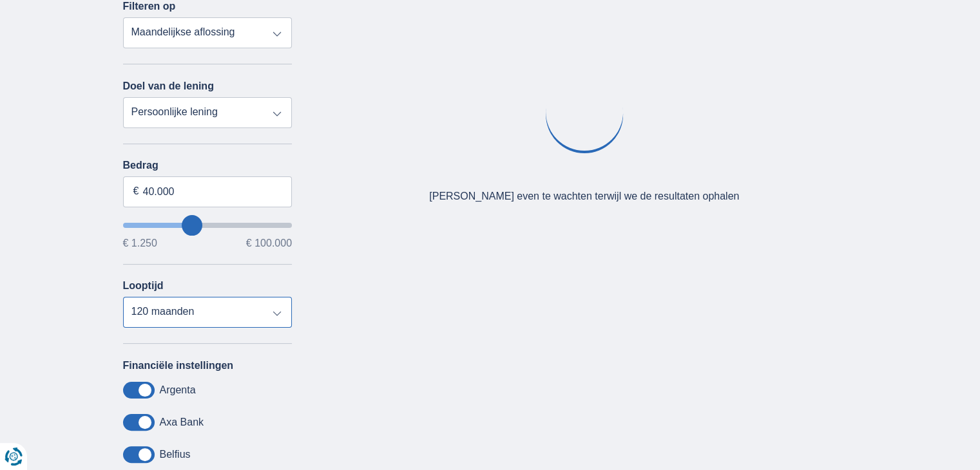 The width and height of the screenshot is (980, 470). What do you see at coordinates (140, 243) in the screenshot?
I see `span: € 1.250` at bounding box center [140, 243].